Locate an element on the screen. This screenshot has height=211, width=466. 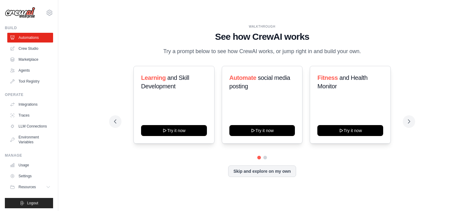
a: Tool Registry is located at coordinates (30, 81).